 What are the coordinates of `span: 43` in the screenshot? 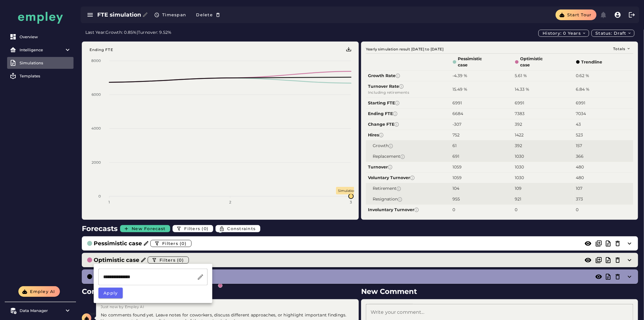 It's located at (578, 124).